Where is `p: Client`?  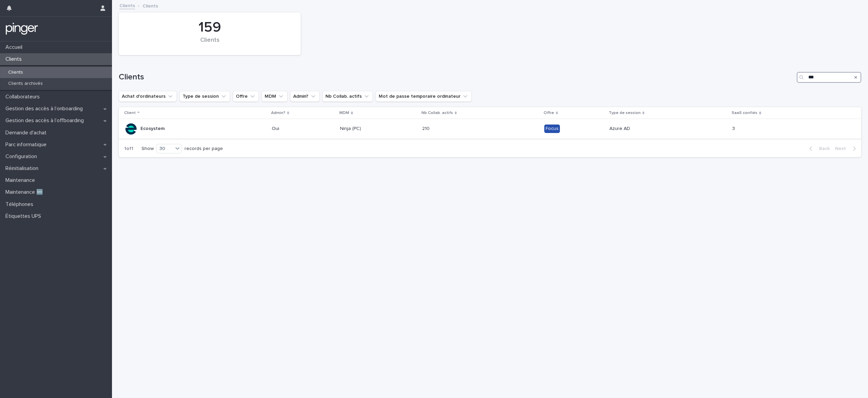
p: Client is located at coordinates (130, 113).